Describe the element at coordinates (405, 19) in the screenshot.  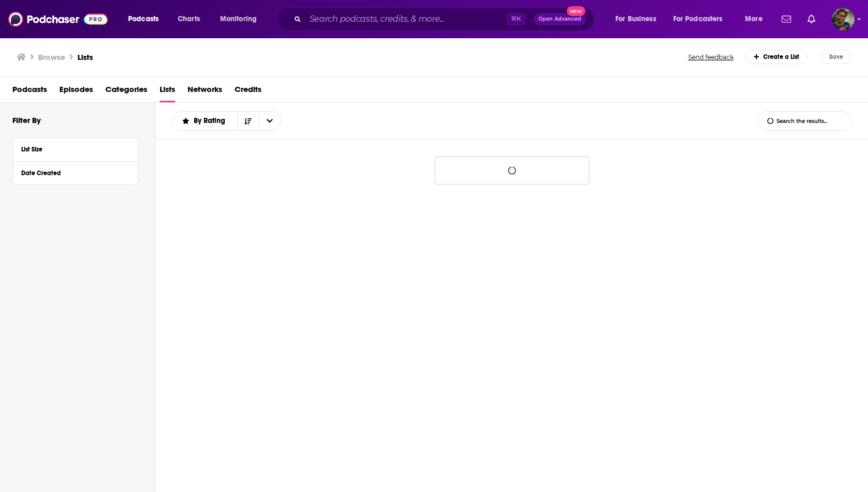
I see `input: Search podcasts, credits, & more...` at that location.